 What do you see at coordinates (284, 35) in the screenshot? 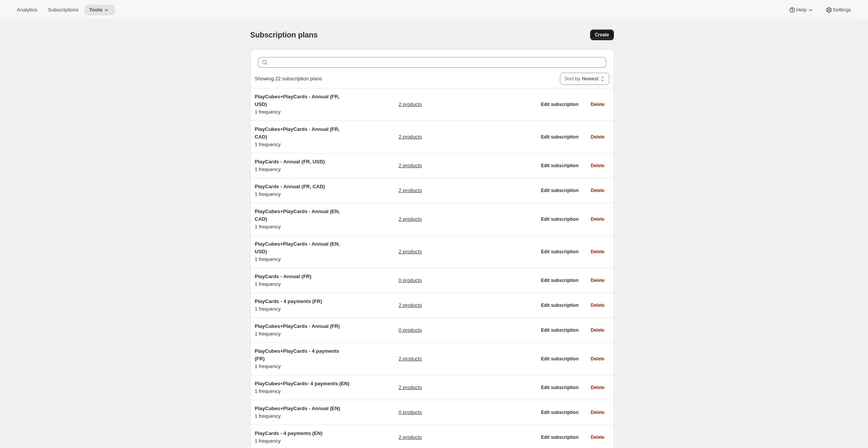
I see `span: Subscription plans` at bounding box center [284, 35].